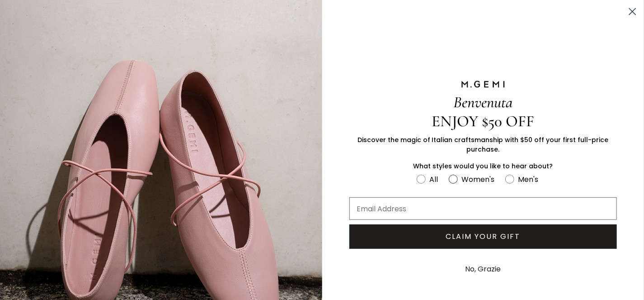 The width and height of the screenshot is (644, 300). What do you see at coordinates (483, 166) in the screenshot?
I see `span: What styles would you like to hear about?` at bounding box center [483, 166].